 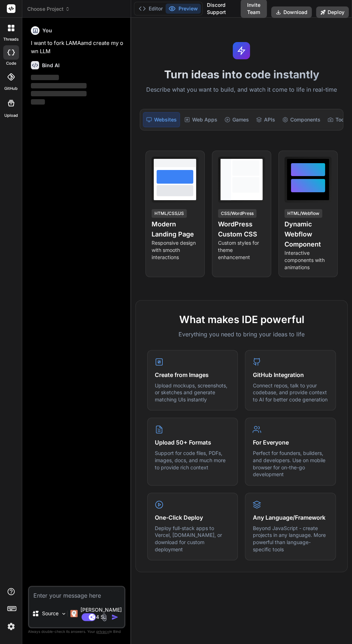 What do you see at coordinates (241, 90) in the screenshot?
I see `p: Describe what you want to build, and watch it come to life in real-time` at bounding box center [241, 90].